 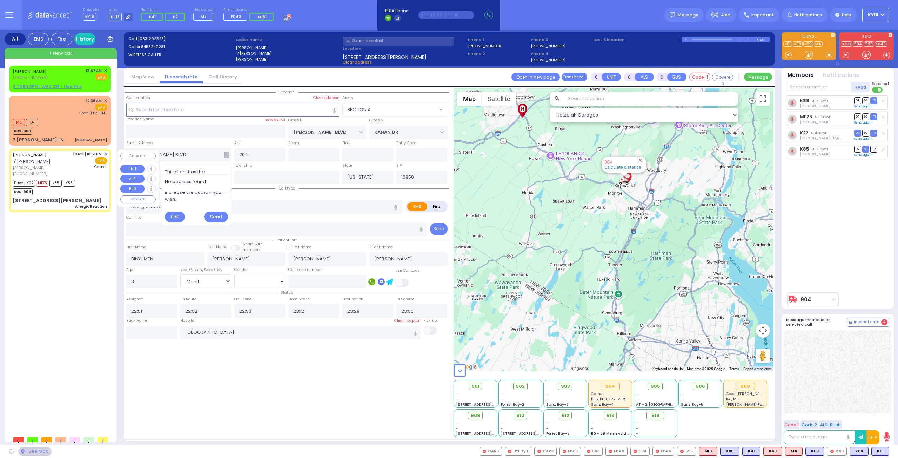 I want to click on span: EMS, so click(x=101, y=107).